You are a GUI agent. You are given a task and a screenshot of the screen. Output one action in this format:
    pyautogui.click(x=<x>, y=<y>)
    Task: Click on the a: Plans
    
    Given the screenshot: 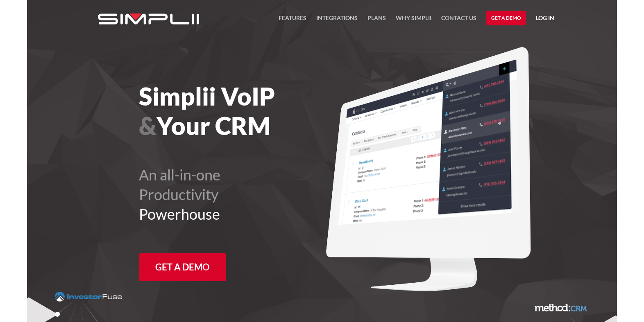 What is the action you would take?
    pyautogui.click(x=377, y=20)
    